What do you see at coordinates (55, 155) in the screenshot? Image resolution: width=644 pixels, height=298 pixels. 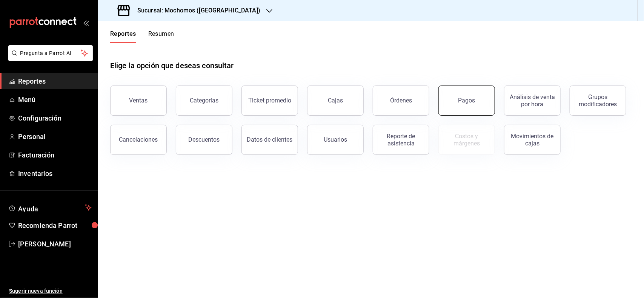 I see `span: Facturación` at bounding box center [55, 155].